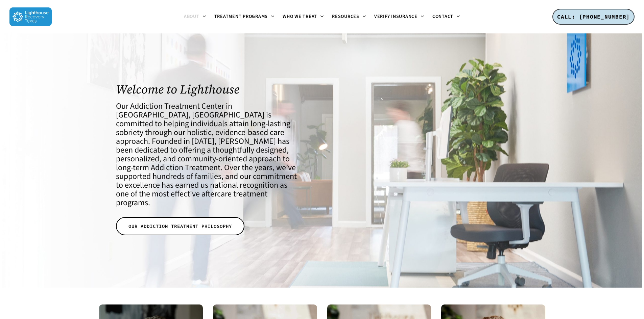  What do you see at coordinates (446, 17) in the screenshot?
I see `a: Contact` at bounding box center [446, 17].